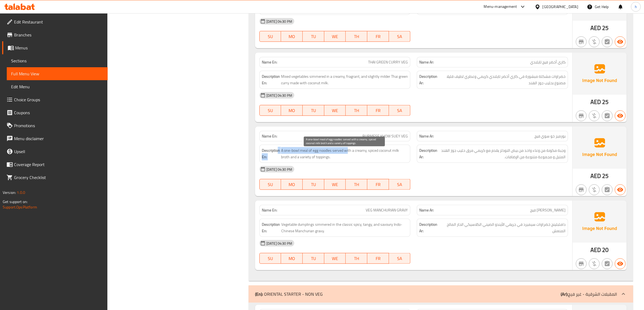  I want to click on span: Version:, so click(9, 192).